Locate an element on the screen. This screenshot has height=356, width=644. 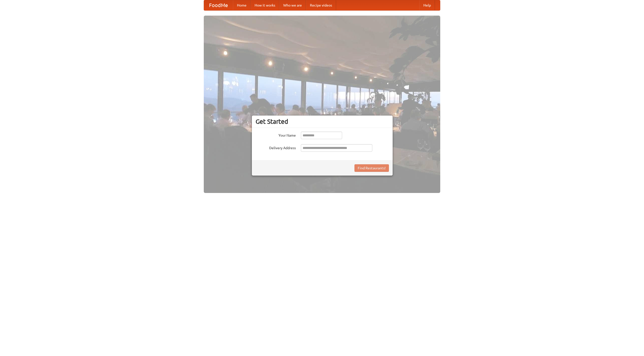
a: How it works is located at coordinates (265, 5).